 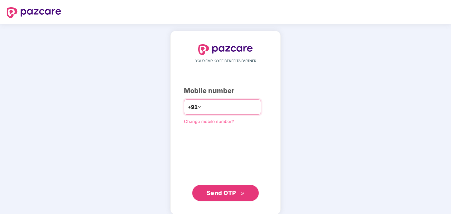 What do you see at coordinates (221, 192) in the screenshot?
I see `span: Send OTP` at bounding box center [221, 192].